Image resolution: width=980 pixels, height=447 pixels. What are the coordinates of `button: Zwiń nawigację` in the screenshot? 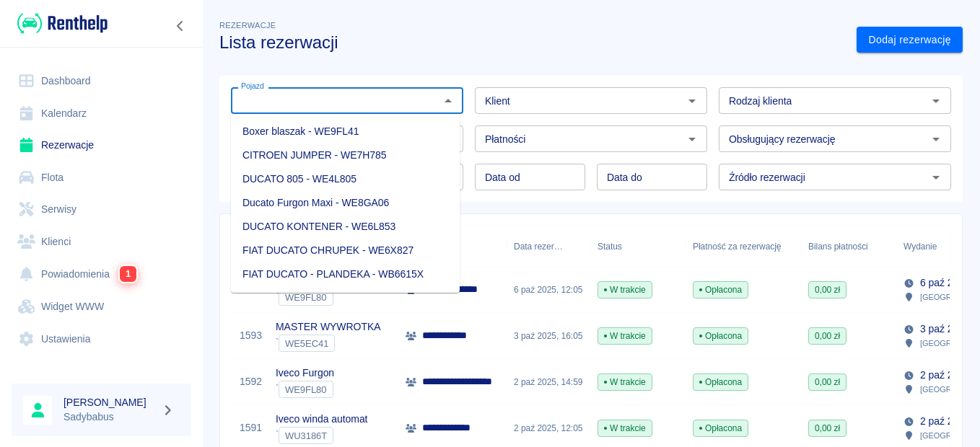 It's located at (180, 26).